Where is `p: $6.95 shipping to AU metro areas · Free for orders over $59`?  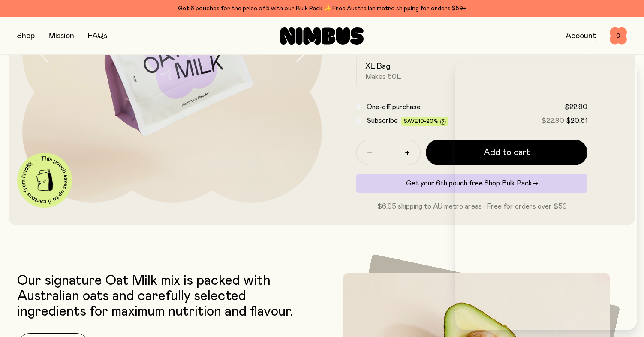
p: $6.95 shipping to AU metro areas · Free for orders over $59 is located at coordinates (471, 206).